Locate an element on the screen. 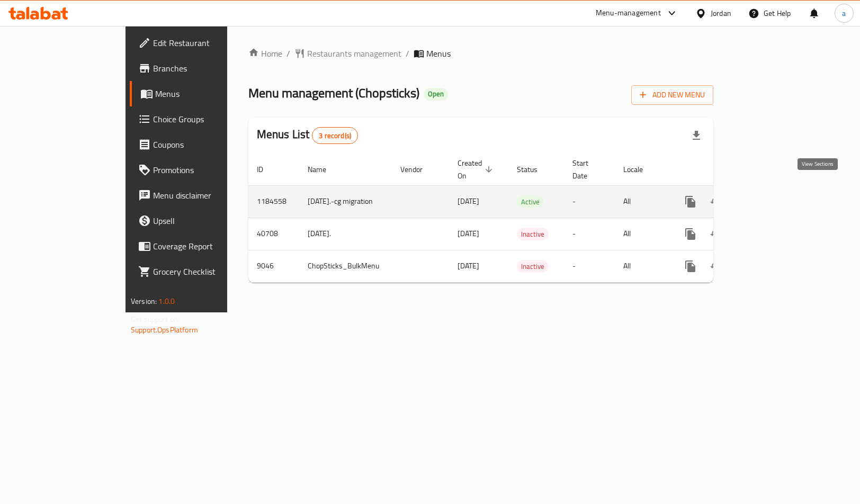 This screenshot has width=860, height=504. span: Open is located at coordinates (436, 94).